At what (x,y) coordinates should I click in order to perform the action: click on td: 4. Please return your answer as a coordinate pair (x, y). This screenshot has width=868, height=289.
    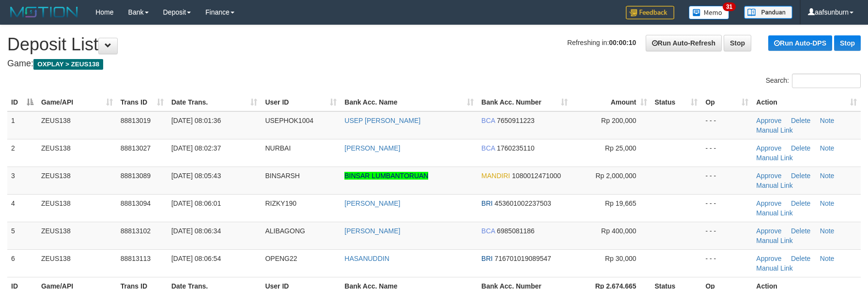
    Looking at the image, I should click on (22, 208).